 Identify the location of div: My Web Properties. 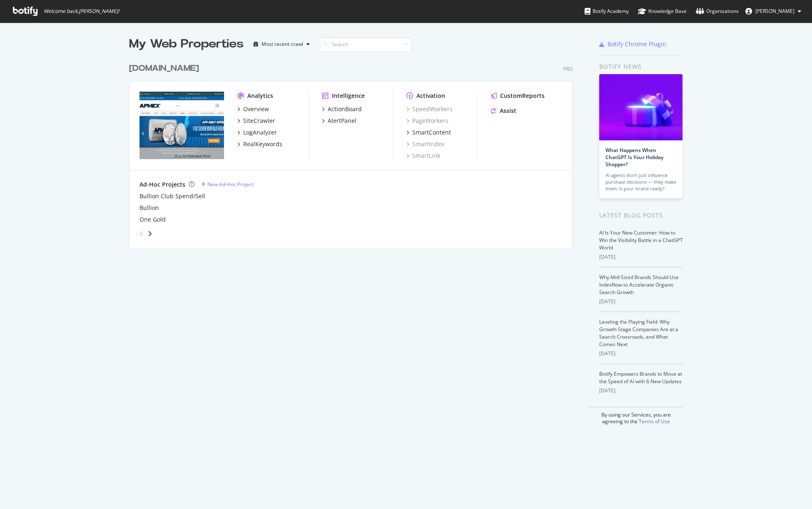
(186, 44).